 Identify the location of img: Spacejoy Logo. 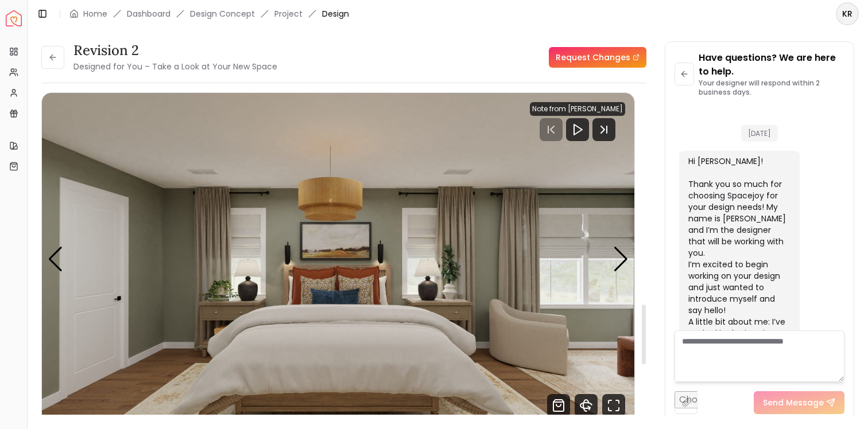
(14, 19).